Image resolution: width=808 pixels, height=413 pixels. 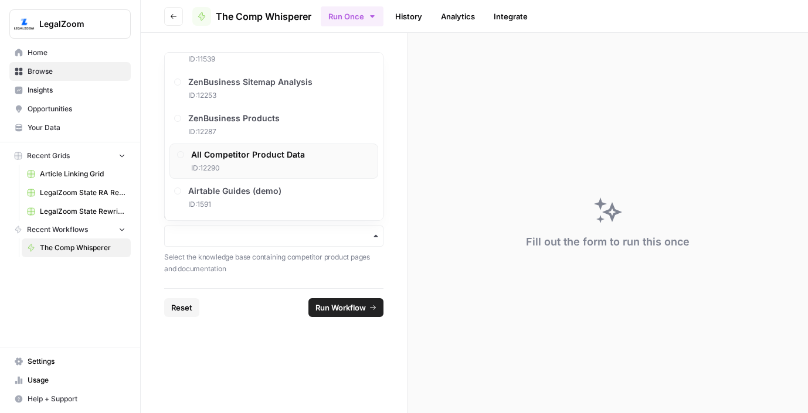 What do you see at coordinates (70, 90) in the screenshot?
I see `a: Insights` at bounding box center [70, 90].